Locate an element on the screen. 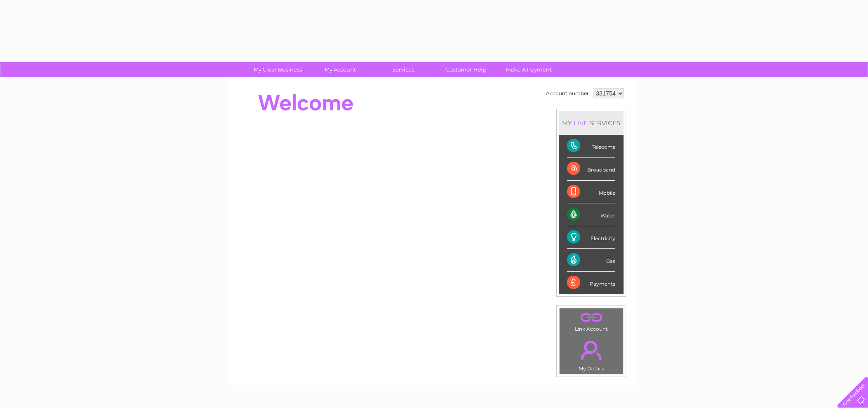 The height and width of the screenshot is (408, 868). a: Customer Help is located at coordinates (466, 69).